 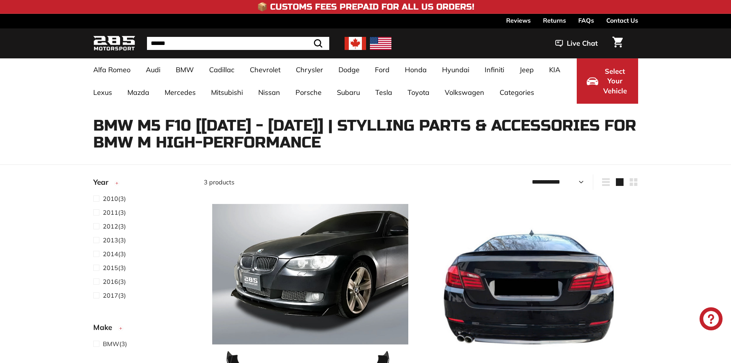 I want to click on a: Porsche, so click(x=309, y=92).